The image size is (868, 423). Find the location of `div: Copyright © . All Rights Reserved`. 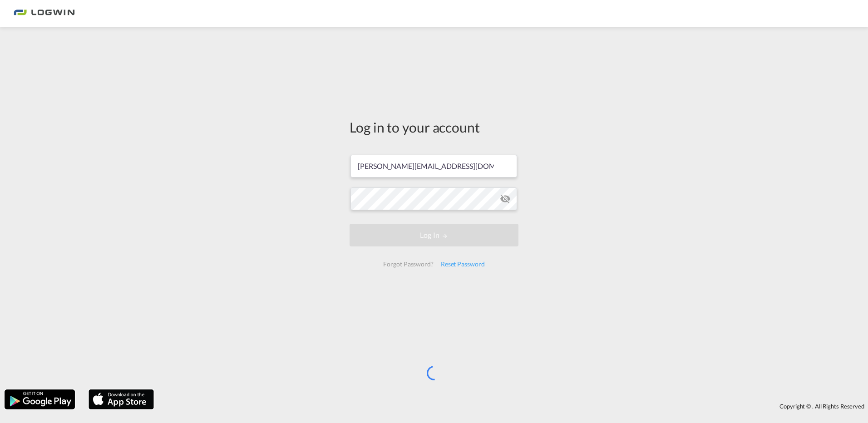

div: Copyright © . All Rights Reserved is located at coordinates (513, 407).